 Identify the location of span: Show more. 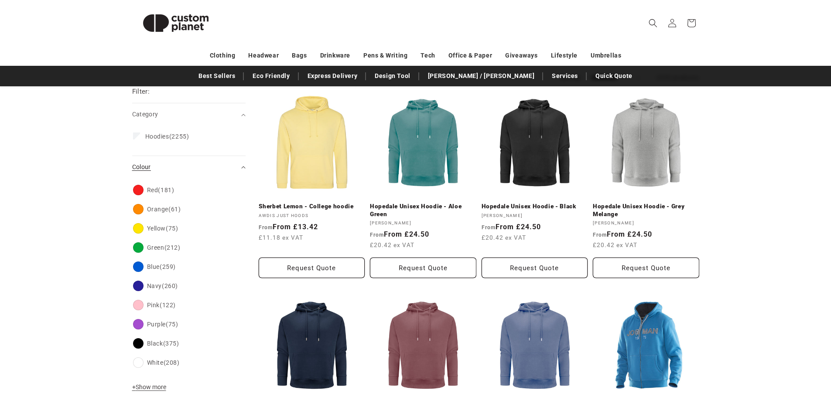
(149, 387).